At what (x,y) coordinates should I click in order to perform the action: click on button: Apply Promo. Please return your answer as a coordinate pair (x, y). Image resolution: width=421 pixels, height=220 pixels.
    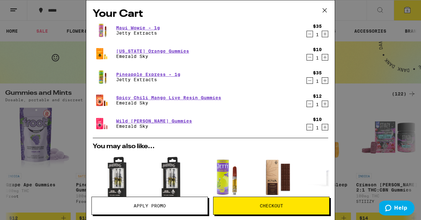
    Looking at the image, I should click on (149, 206).